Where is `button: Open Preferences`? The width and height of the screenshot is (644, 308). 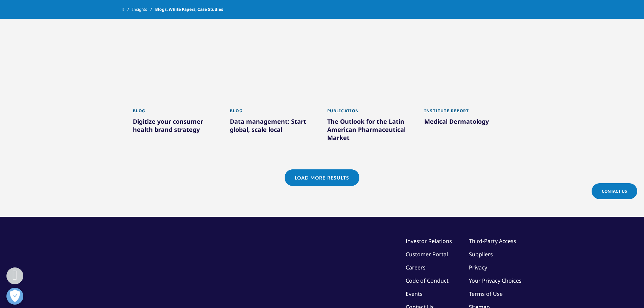 button: Open Preferences is located at coordinates (15, 296).